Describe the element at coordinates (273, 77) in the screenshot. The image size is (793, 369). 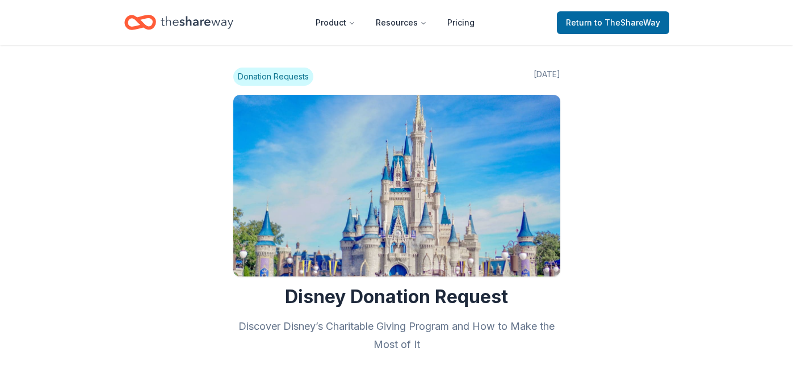
I see `span: Donation Requests` at that location.